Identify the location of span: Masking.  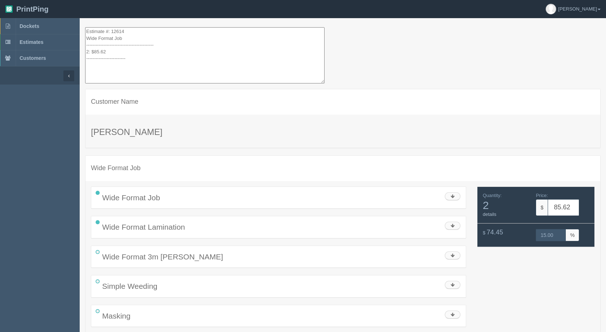
(116, 315).